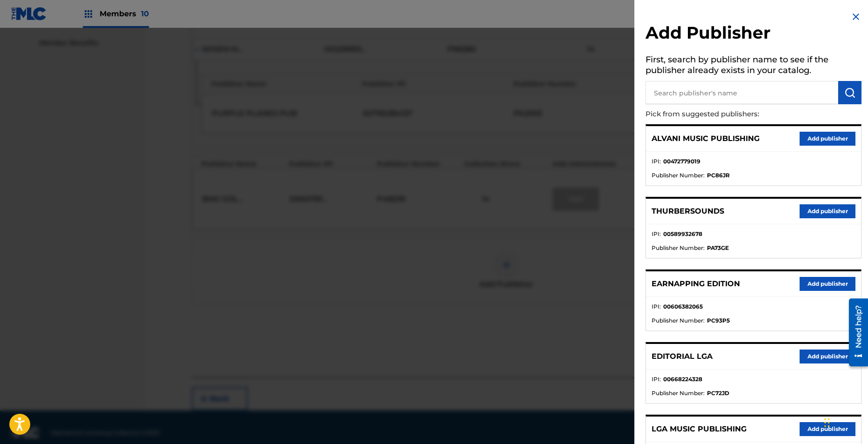  Describe the element at coordinates (683, 234) in the screenshot. I see `strong: 00589932678` at that location.